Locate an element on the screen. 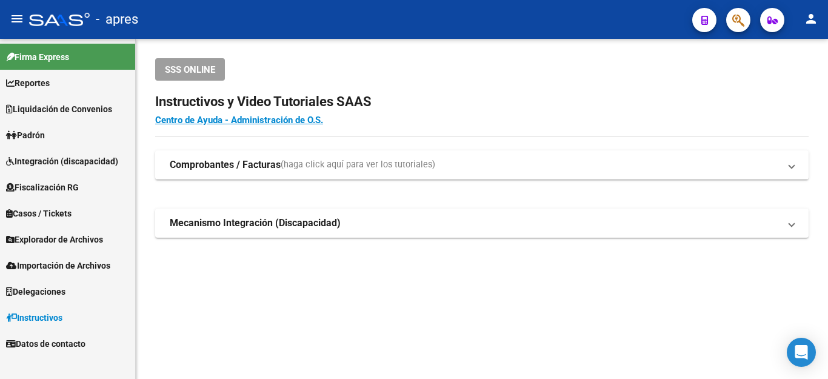 The image size is (828, 379). mat-icon: menu is located at coordinates (17, 19).